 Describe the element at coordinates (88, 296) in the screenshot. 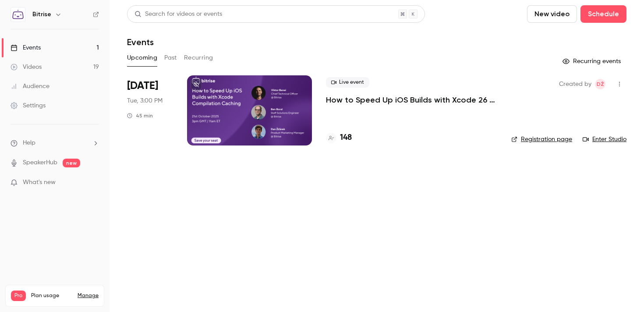

I see `a: Manage` at that location.